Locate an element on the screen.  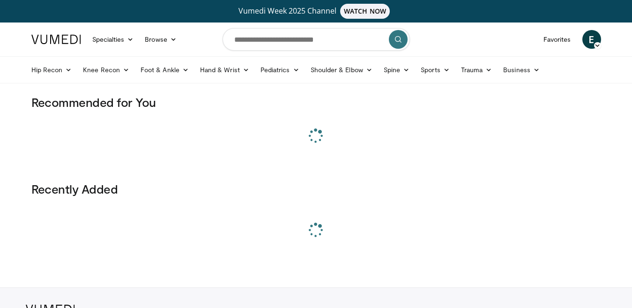
a: Shoulder & Elbow is located at coordinates (342, 70).